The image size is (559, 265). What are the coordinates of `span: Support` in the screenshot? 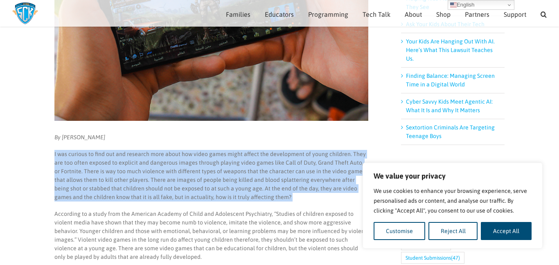 It's located at (515, 14).